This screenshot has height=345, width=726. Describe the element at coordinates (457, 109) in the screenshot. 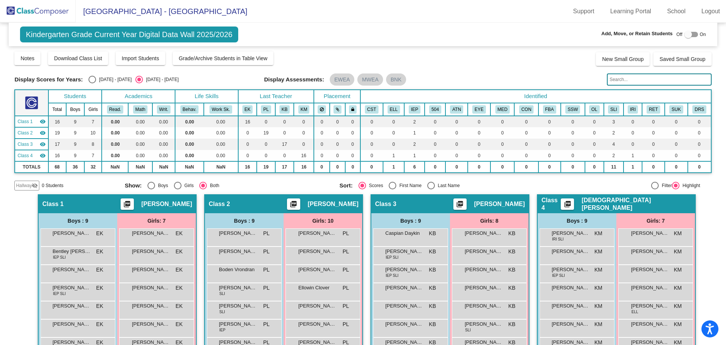

I see `th: Poor Attendance` at that location.